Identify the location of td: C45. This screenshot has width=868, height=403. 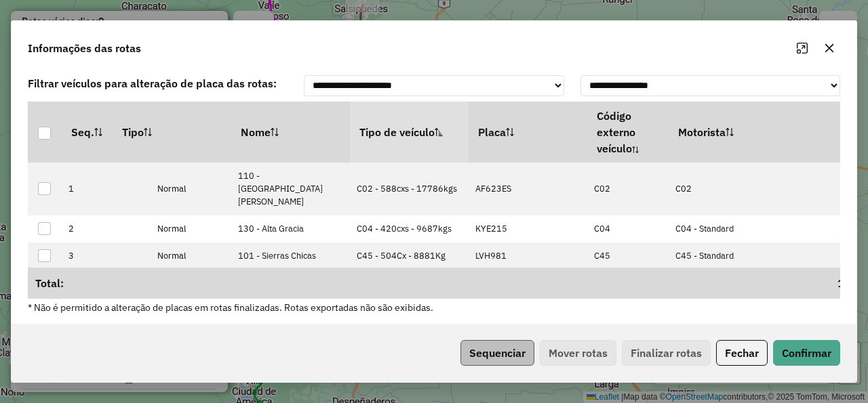
(628, 256).